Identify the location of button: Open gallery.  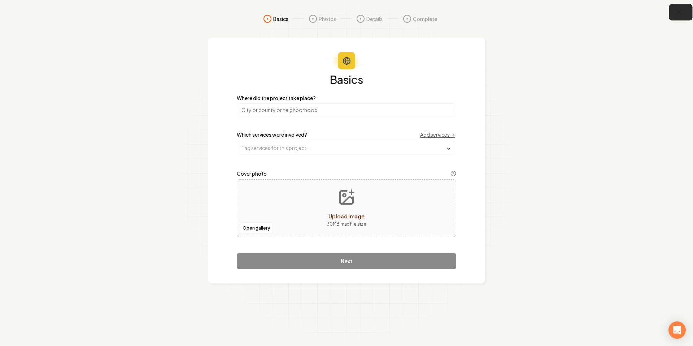
(256, 228).